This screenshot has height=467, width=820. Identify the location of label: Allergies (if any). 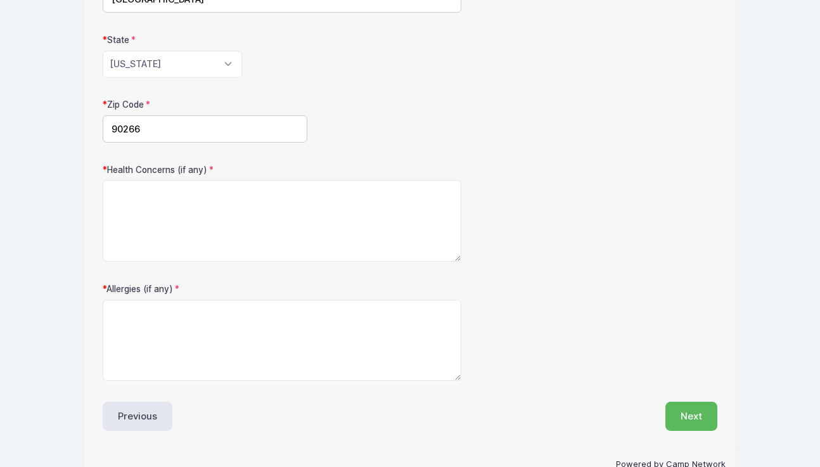
(205, 289).